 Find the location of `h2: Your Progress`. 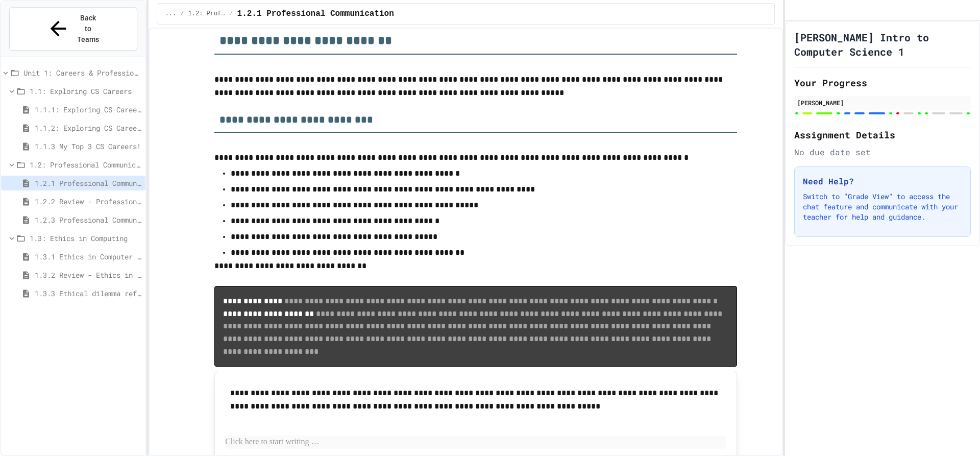

h2: Your Progress is located at coordinates (883, 83).